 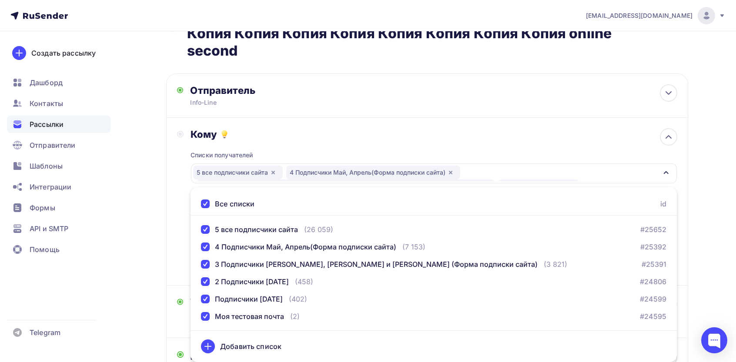 I want to click on div: Создать рассылку, so click(x=63, y=53).